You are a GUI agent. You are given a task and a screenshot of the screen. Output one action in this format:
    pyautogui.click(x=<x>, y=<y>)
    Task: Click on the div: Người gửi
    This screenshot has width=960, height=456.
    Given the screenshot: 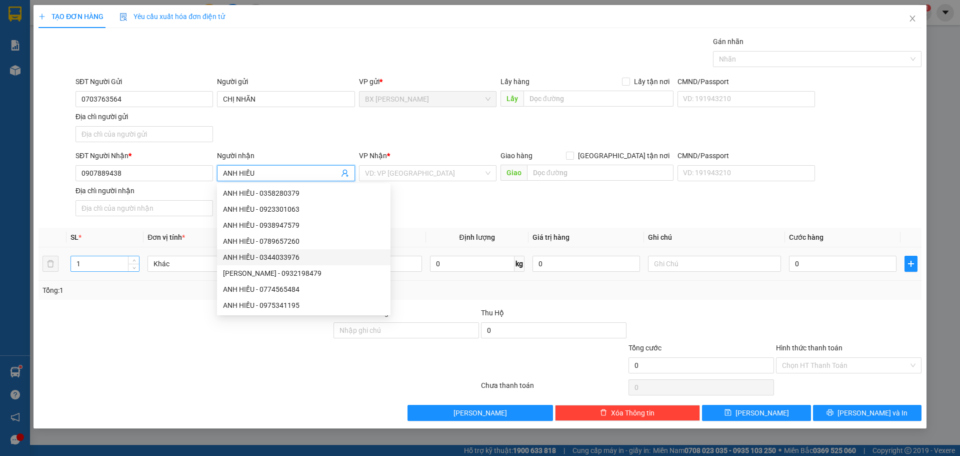 What is the action you would take?
    pyautogui.click(x=286, y=82)
    